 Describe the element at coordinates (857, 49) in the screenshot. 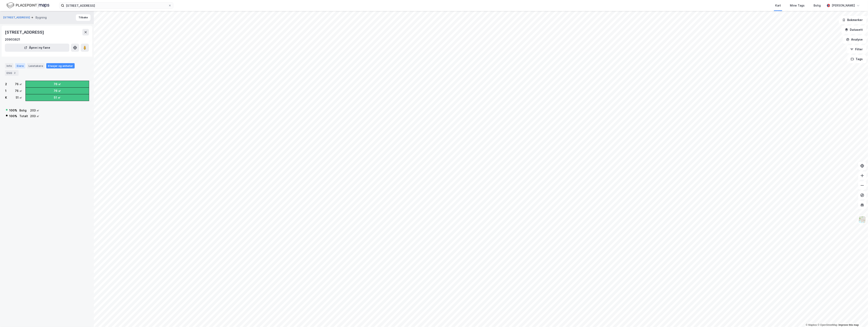

I see `button: Filter` at that location.